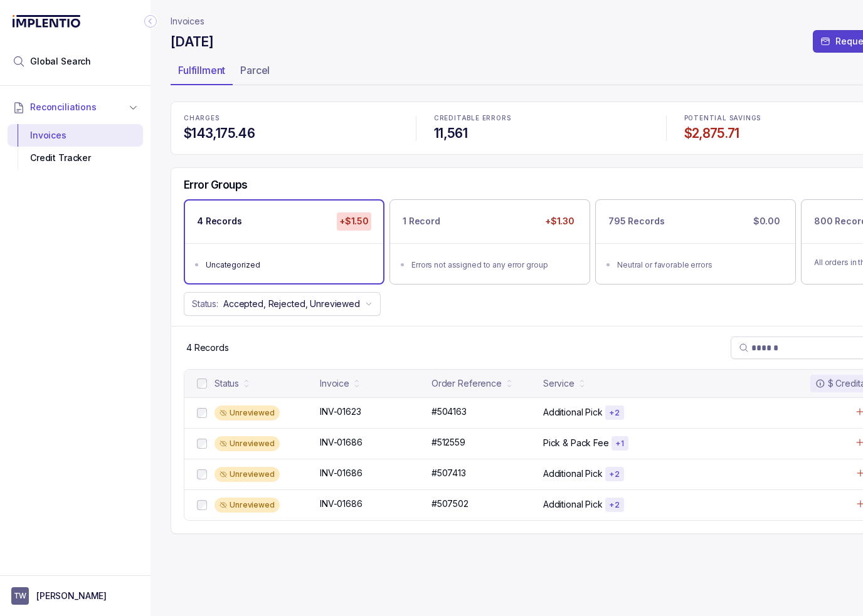 The height and width of the screenshot is (616, 863). What do you see at coordinates (450, 504) in the screenshot?
I see `p: #507502` at bounding box center [450, 504].